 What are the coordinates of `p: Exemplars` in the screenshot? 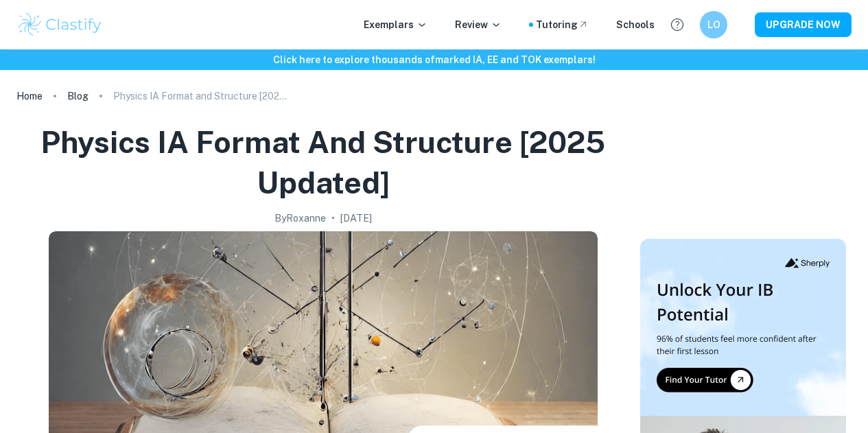 It's located at (395, 25).